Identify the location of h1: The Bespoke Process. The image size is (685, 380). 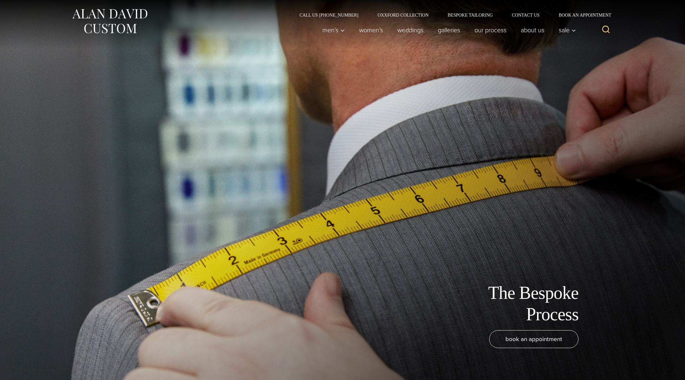
(507, 303).